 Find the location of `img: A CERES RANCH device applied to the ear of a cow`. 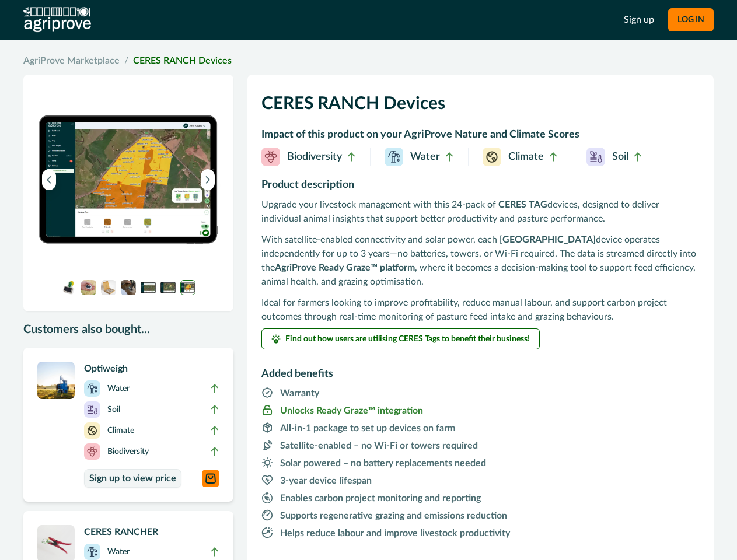

img: A CERES RANCH device applied to the ear of a cow is located at coordinates (128, 287).